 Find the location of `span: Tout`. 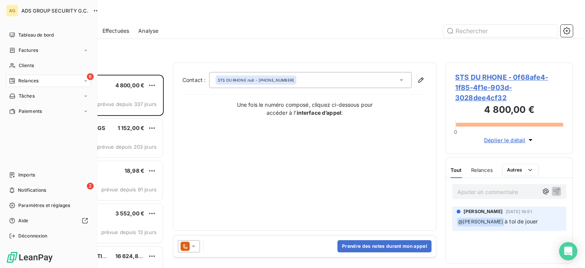

span: Tout is located at coordinates (457, 170).